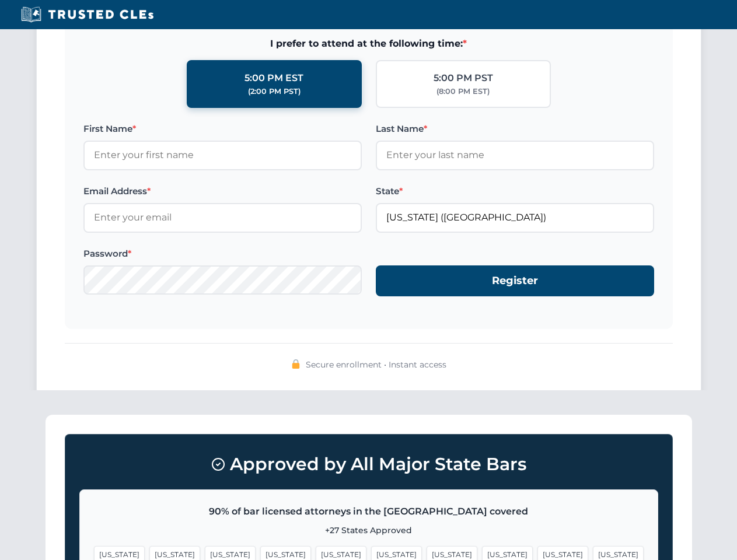 The height and width of the screenshot is (560, 737). I want to click on input: Florida (FL), so click(514, 217).